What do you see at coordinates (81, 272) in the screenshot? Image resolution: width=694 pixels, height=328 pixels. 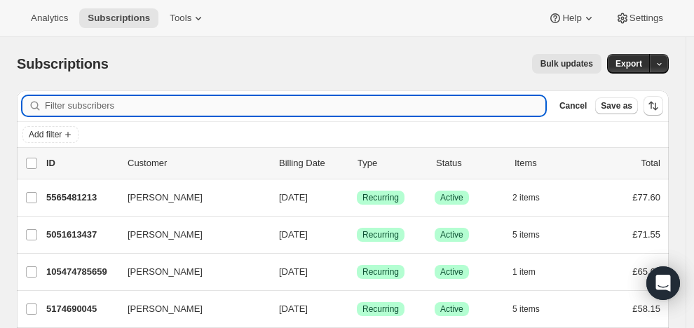 I see `p: 105474785659` at bounding box center [81, 272].